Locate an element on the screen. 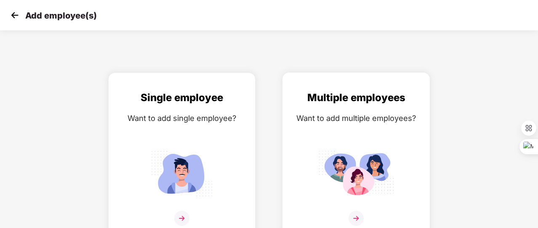 The width and height of the screenshot is (538, 228). div: Multiple employees is located at coordinates (356, 98).